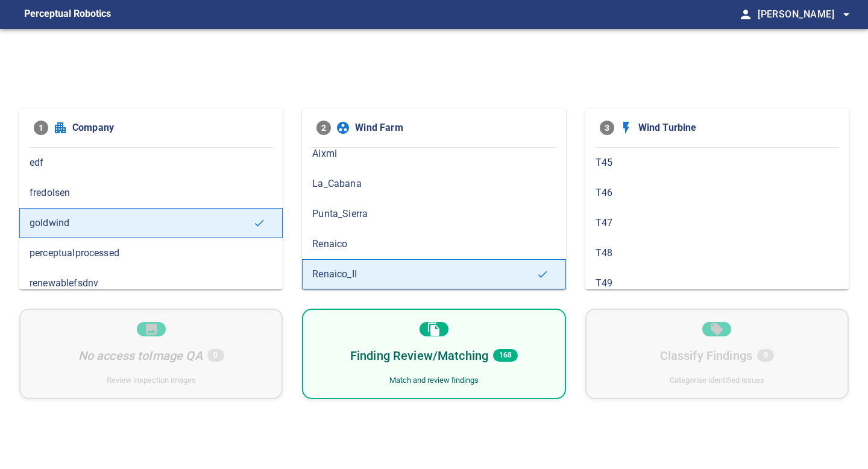  Describe the element at coordinates (151, 193) in the screenshot. I see `span: fredolsen` at that location.